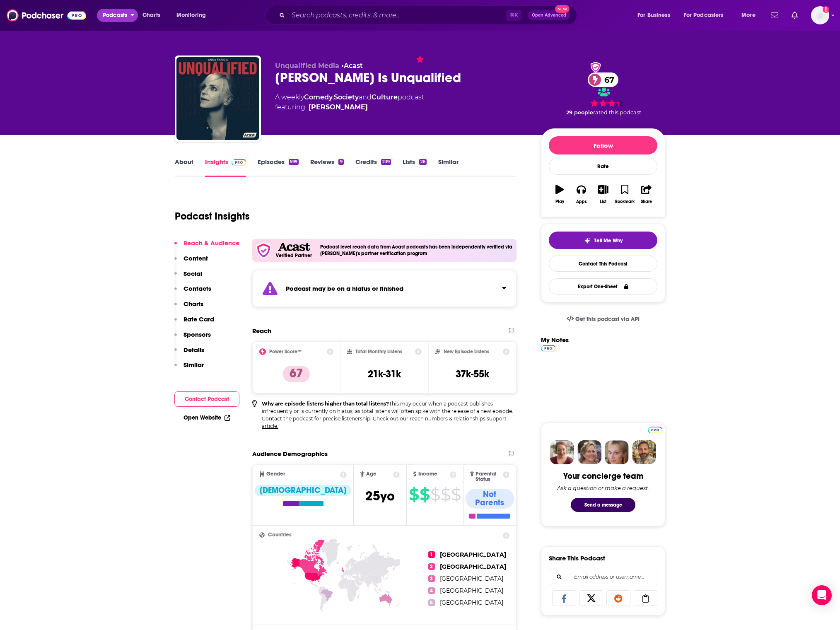 The height and width of the screenshot is (630, 840). What do you see at coordinates (189, 353) in the screenshot?
I see `button: Details` at bounding box center [189, 353].